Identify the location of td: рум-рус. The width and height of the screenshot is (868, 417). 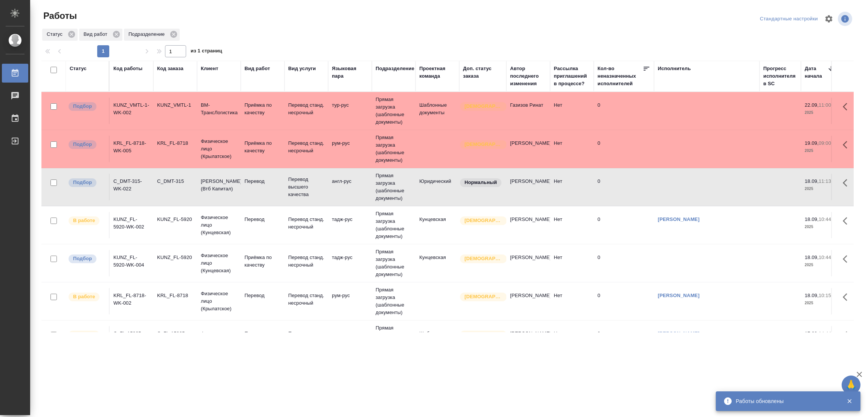
(350, 301).